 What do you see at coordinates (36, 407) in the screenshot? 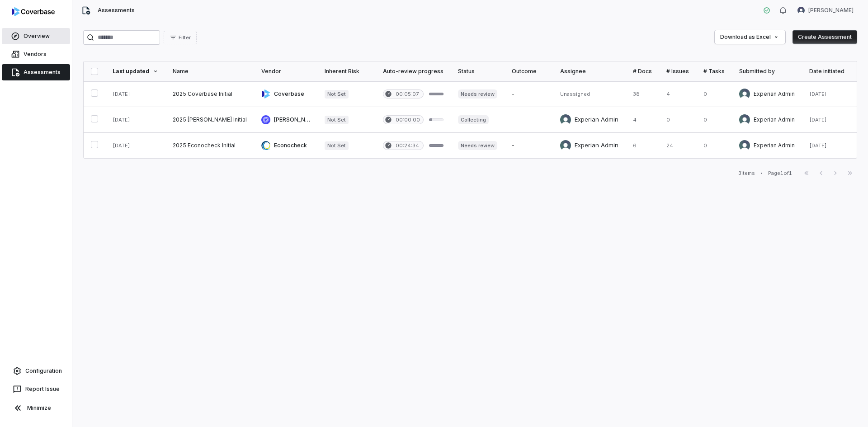
I see `button: Minimize` at bounding box center [36, 407].